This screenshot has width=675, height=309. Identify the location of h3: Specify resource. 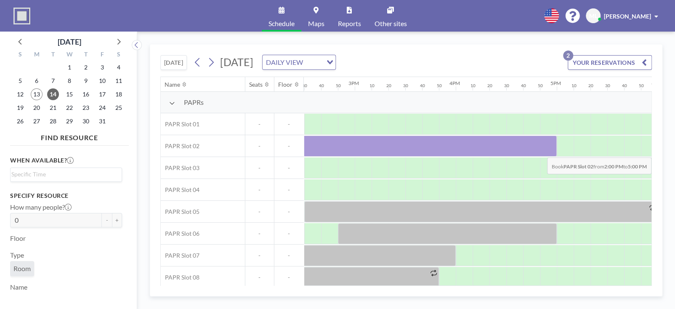
(66, 196).